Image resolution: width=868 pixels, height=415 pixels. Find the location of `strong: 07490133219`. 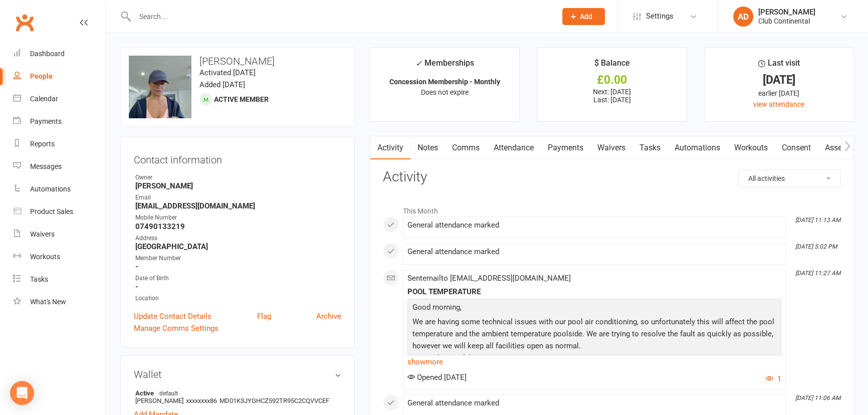

strong: 07490133219 is located at coordinates (238, 227).